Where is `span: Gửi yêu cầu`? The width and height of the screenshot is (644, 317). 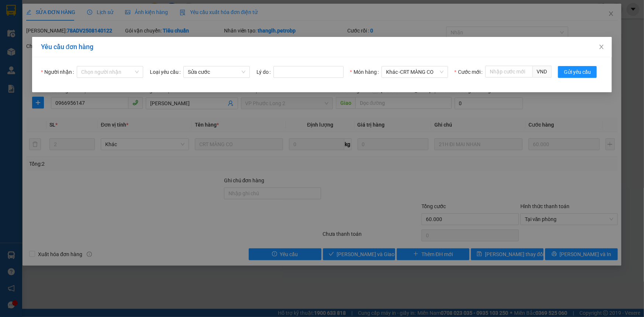 span: Gửi yêu cầu is located at coordinates (577, 72).